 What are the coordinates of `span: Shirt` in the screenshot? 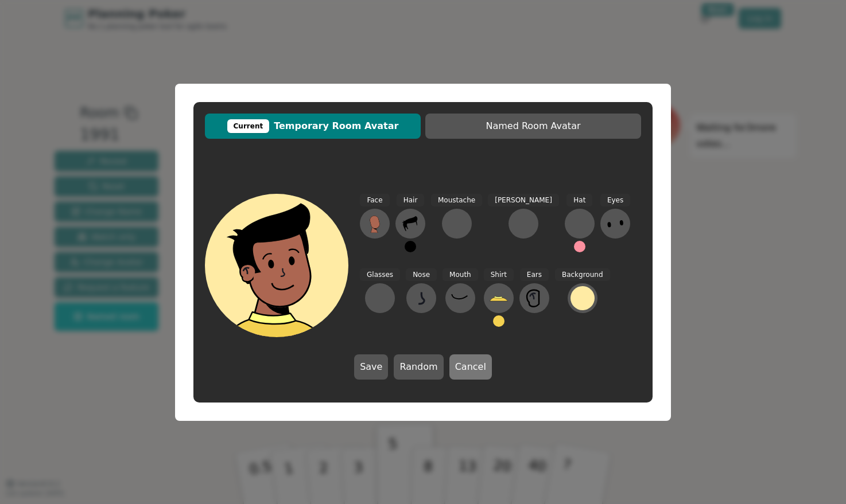 It's located at (499, 275).